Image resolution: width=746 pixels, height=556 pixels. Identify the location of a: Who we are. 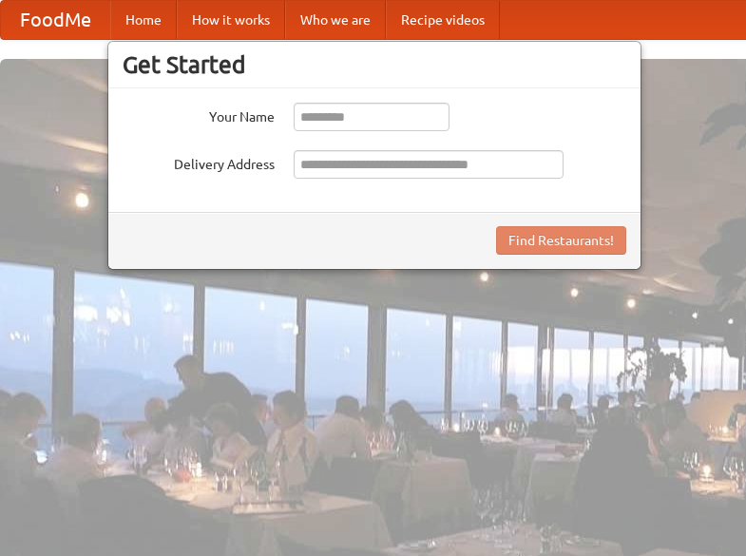
(335, 20).